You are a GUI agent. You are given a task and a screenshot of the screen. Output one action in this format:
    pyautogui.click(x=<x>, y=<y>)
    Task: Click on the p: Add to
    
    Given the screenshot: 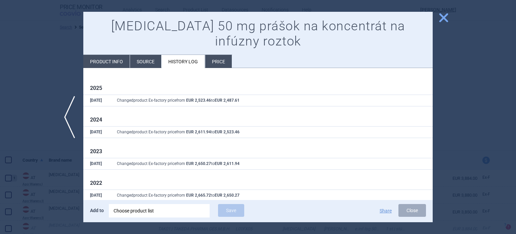 What is the action you would take?
    pyautogui.click(x=97, y=210)
    